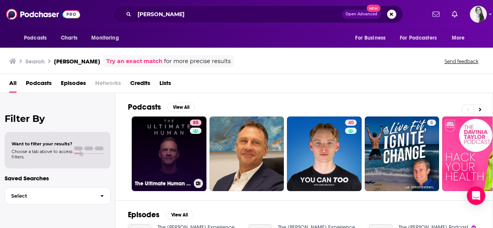 The image size is (493, 228). What do you see at coordinates (57, 196) in the screenshot?
I see `button: Select` at bounding box center [57, 196].